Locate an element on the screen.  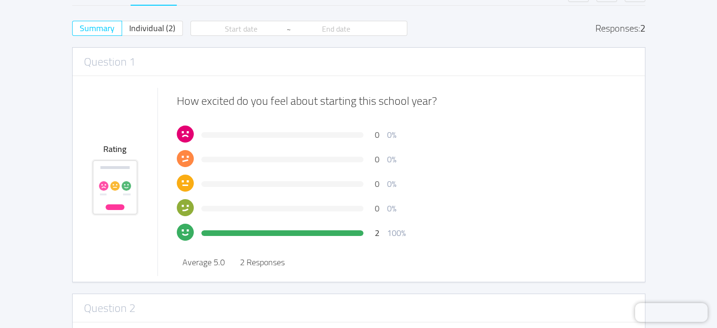
span: Summary is located at coordinates (97, 28).